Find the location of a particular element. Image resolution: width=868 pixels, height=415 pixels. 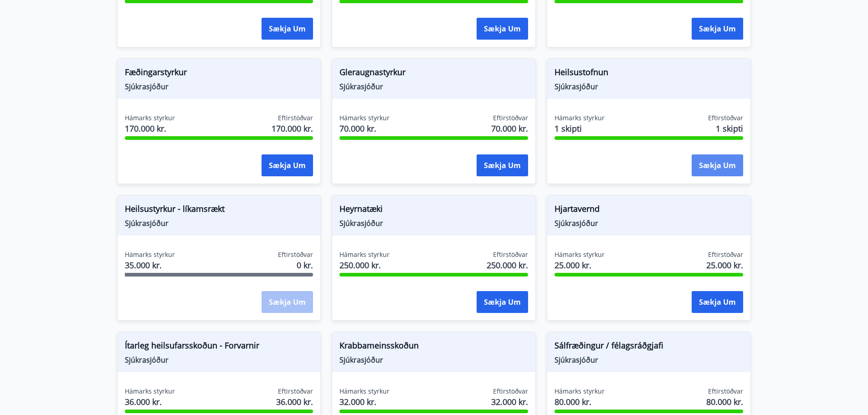

span: Krabbameinsskoðun is located at coordinates (434, 347).